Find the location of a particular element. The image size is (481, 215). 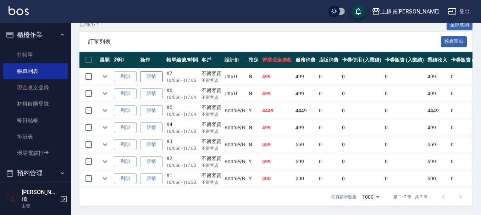

button: 登出 is located at coordinates (458, 11).